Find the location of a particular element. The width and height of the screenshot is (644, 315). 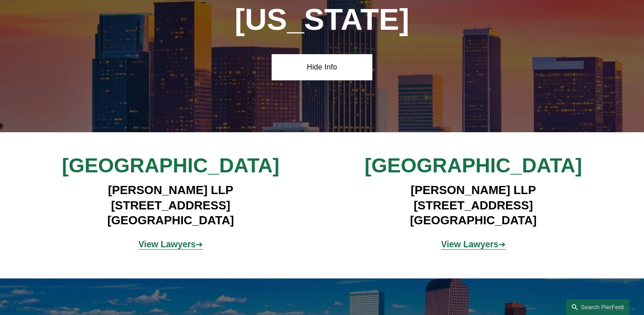

a: Hide Info is located at coordinates (322, 67).